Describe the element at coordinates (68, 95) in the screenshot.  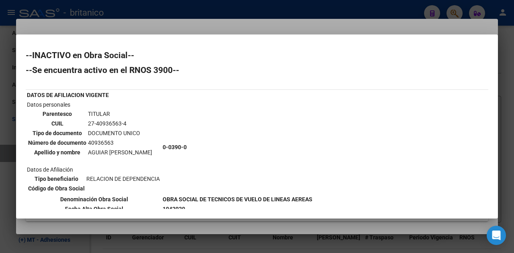
I see `b: DATOS DE AFILIACION VIGENTE` at that location.